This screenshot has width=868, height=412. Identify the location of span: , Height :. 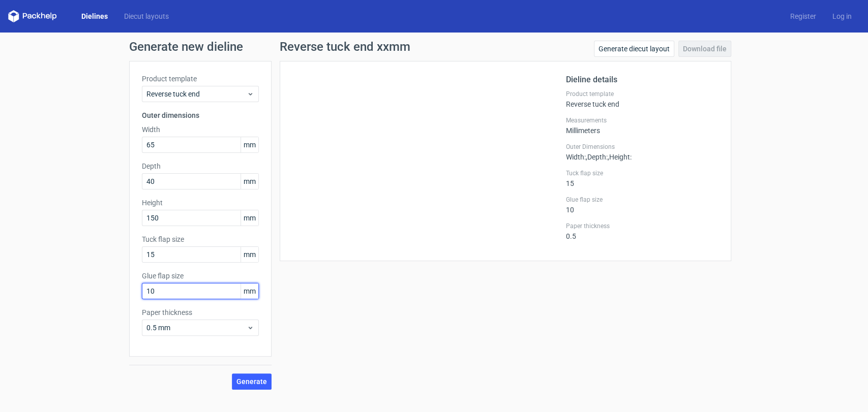
(619, 157).